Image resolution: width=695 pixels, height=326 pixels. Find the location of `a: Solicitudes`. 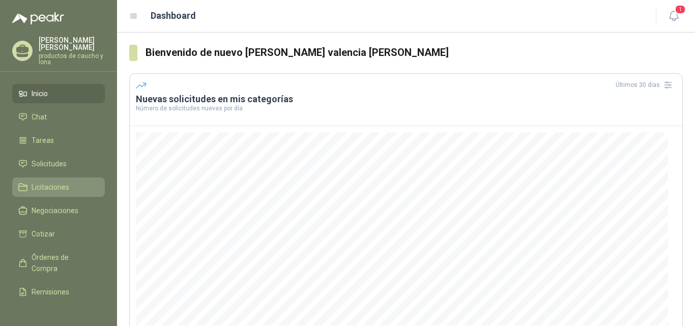

a: Solicitudes is located at coordinates (59, 164).